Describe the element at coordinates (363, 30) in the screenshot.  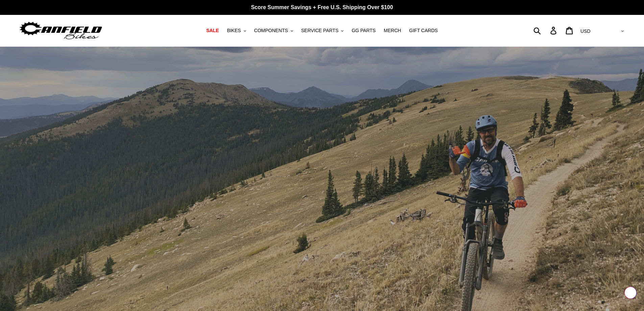
I see `span: GG PARTS` at that location.